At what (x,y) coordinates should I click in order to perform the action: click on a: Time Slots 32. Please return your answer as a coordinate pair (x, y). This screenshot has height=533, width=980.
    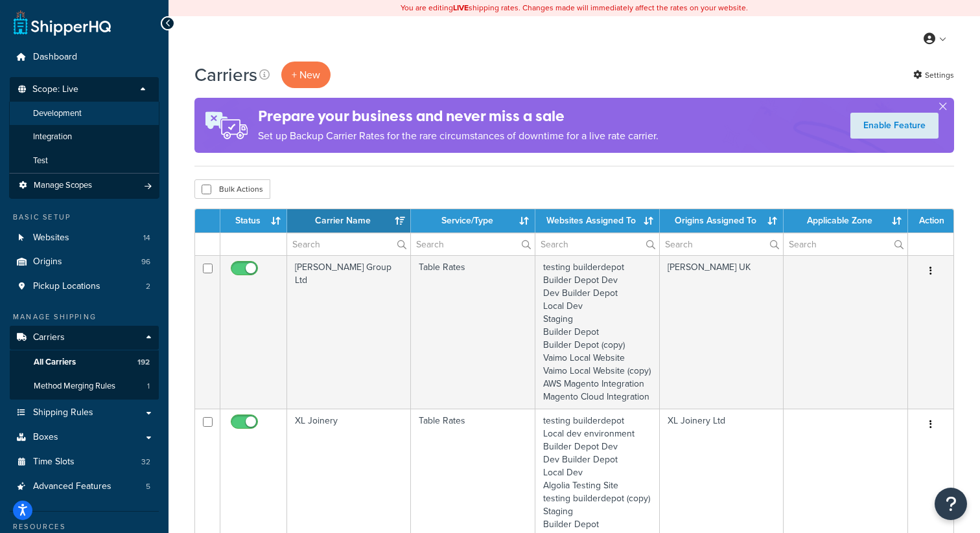
    Looking at the image, I should click on (84, 462).